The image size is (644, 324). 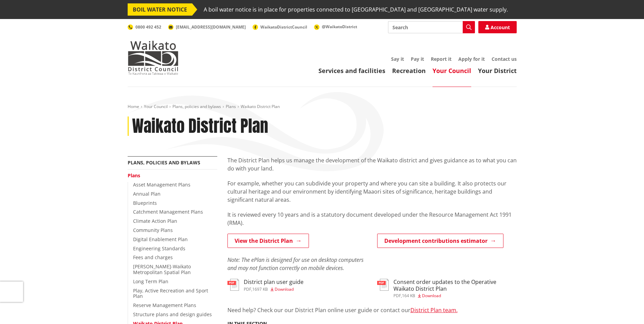 I want to click on a: Fees and charges, so click(x=153, y=257).